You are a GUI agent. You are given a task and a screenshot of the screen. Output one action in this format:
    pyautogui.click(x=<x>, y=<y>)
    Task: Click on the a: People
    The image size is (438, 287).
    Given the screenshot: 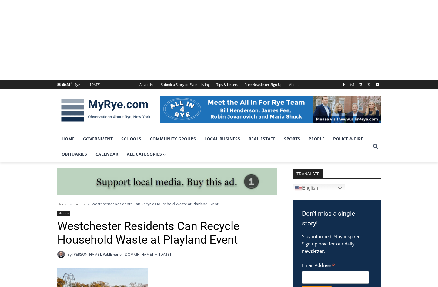 What is the action you would take?
    pyautogui.click(x=317, y=139)
    